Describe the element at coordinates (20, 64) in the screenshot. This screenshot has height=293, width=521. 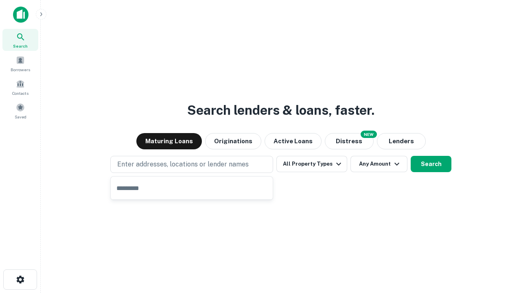
I see `div: Borrowers` at that location.